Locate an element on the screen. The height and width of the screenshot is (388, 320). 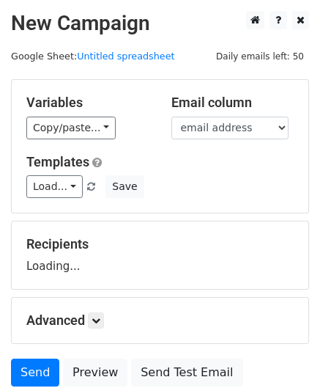
small: Google Sheet: is located at coordinates (93, 56).